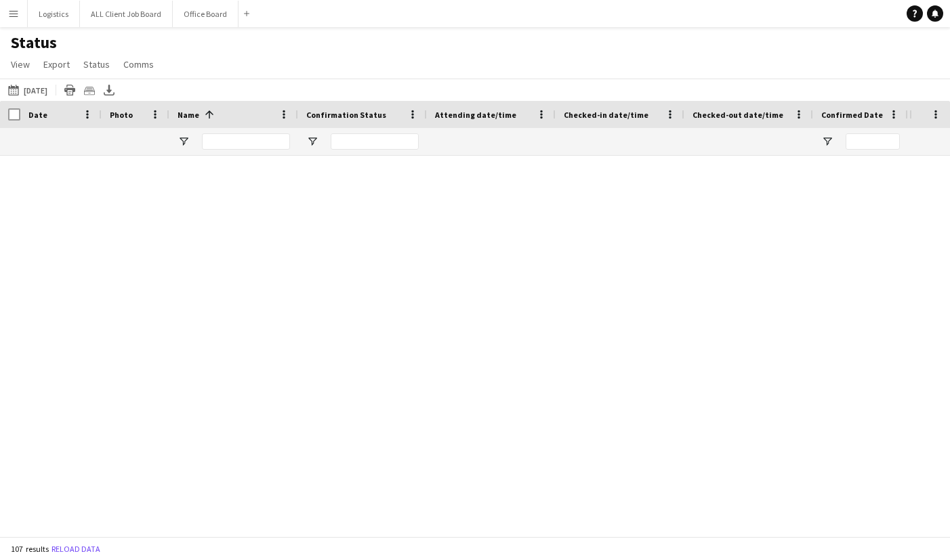 The image size is (950, 560). What do you see at coordinates (246, 141) in the screenshot?
I see `input: Name Filter Input` at bounding box center [246, 141].